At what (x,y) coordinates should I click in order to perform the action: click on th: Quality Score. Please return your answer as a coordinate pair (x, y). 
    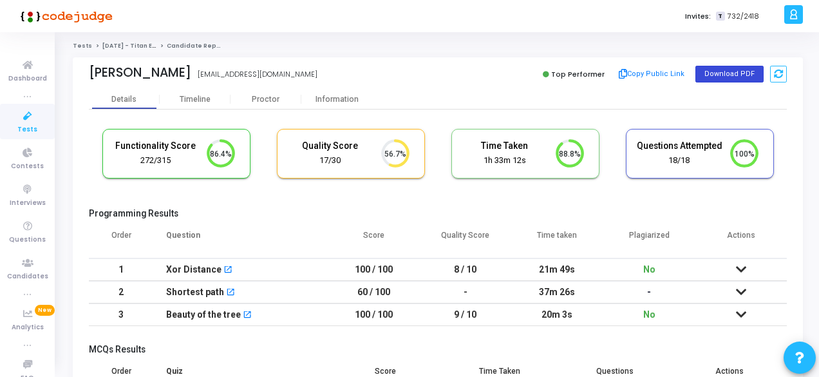
    Looking at the image, I should click on (465, 240).